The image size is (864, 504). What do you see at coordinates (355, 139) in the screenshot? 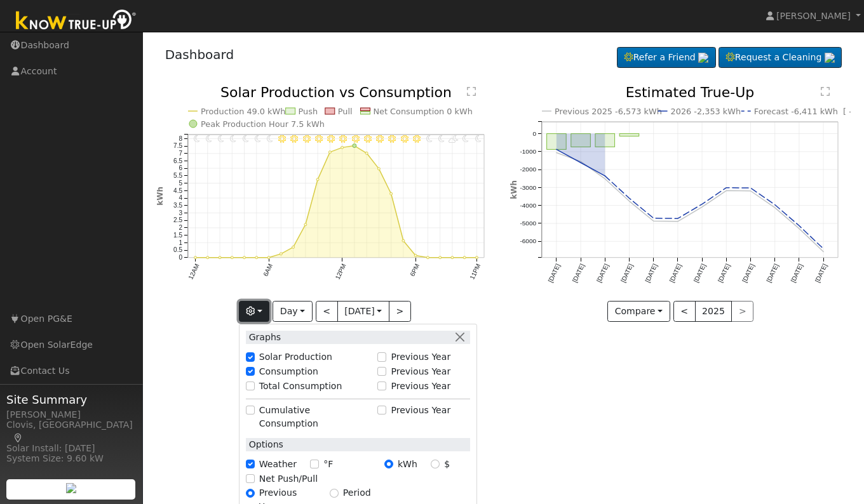
I see `i: 1PM - Clear` at bounding box center [355, 139].